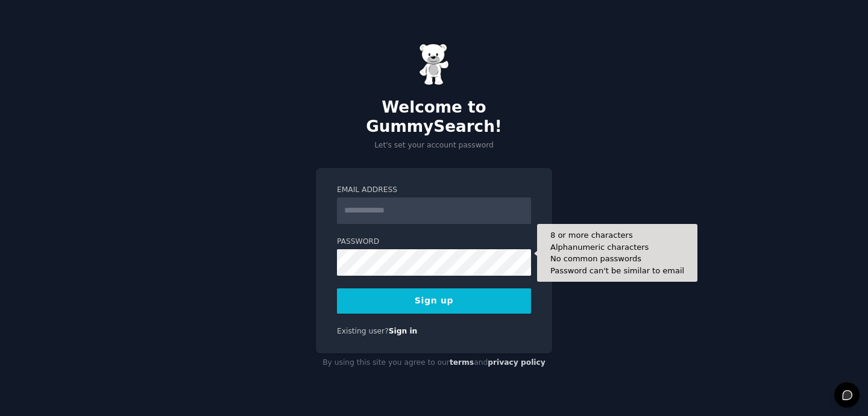 The image size is (868, 416). What do you see at coordinates (434, 190) in the screenshot?
I see `label: Email Address` at bounding box center [434, 190].